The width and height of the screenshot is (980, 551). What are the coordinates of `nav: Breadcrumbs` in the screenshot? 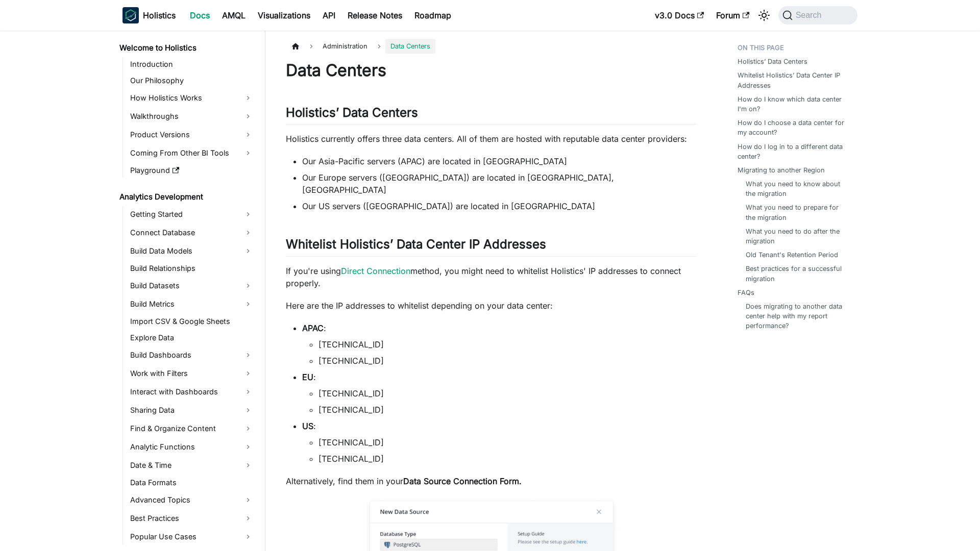 It's located at (491, 46).